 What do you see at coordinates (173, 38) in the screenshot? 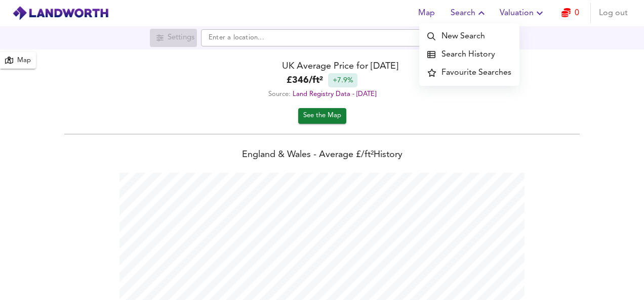
I see `div: Search for a location first or explore the map` at bounding box center [173, 38].